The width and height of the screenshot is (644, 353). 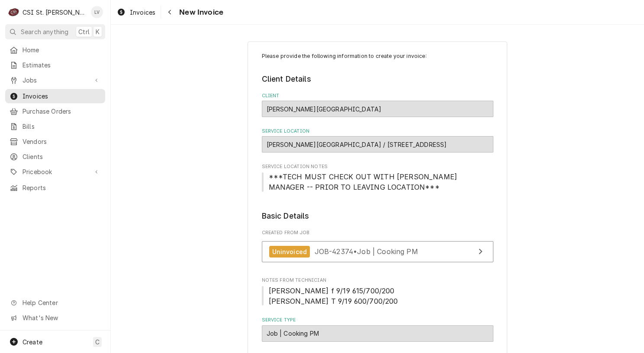 I want to click on div: Notes From Technician, so click(x=377, y=291).